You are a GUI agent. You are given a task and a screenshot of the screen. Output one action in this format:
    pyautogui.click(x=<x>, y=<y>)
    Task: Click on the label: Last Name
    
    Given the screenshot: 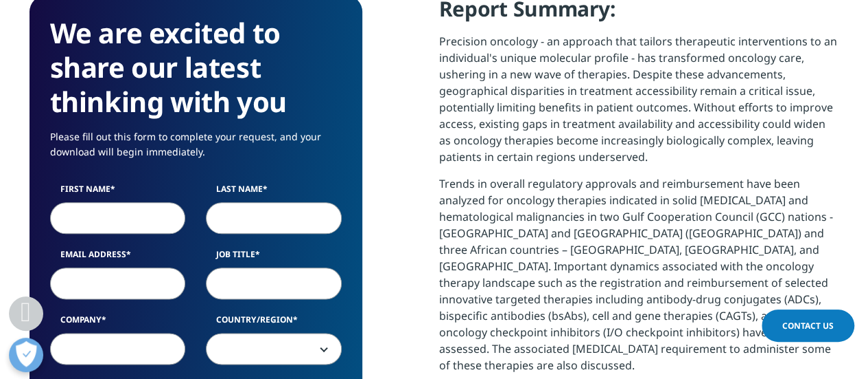 What is the action you would take?
    pyautogui.click(x=274, y=193)
    